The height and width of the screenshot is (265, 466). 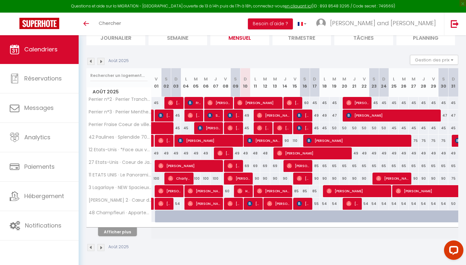 What do you see at coordinates (374, 82) in the screenshot?
I see `th: 23` at bounding box center [374, 82].